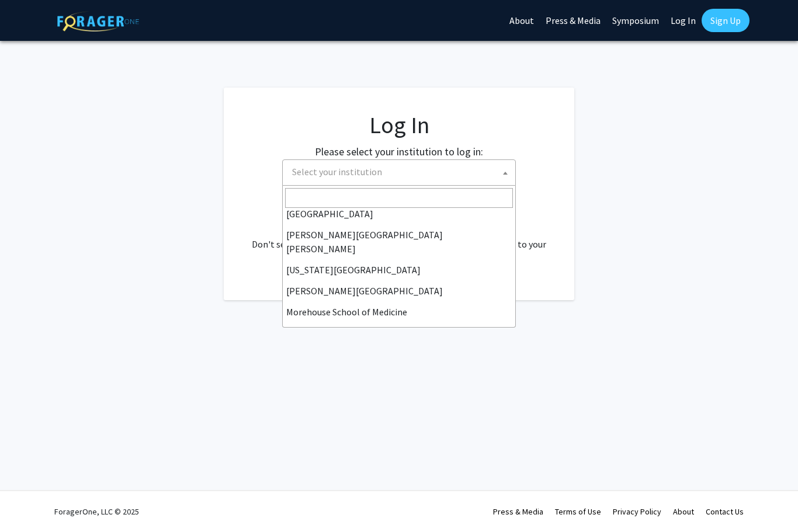 The height and width of the screenshot is (532, 798). Describe the element at coordinates (399, 237) in the screenshot. I see `div: No account? . Don't see your institution? about bringing ForagerOne to your institution.` at that location.